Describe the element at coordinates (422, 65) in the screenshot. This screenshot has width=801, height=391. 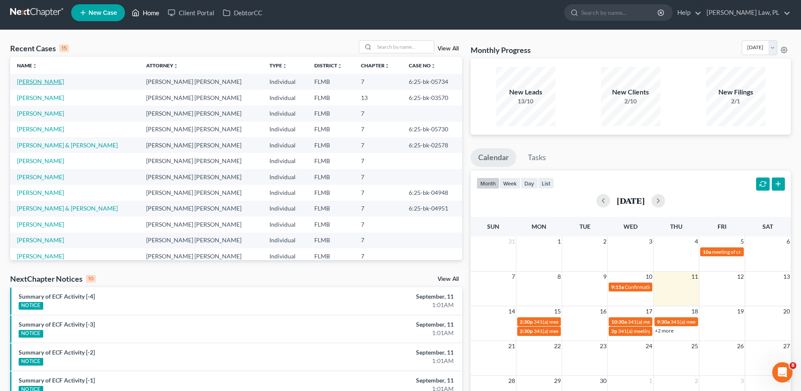
I see `a: Case Nounfold_more` at that location.